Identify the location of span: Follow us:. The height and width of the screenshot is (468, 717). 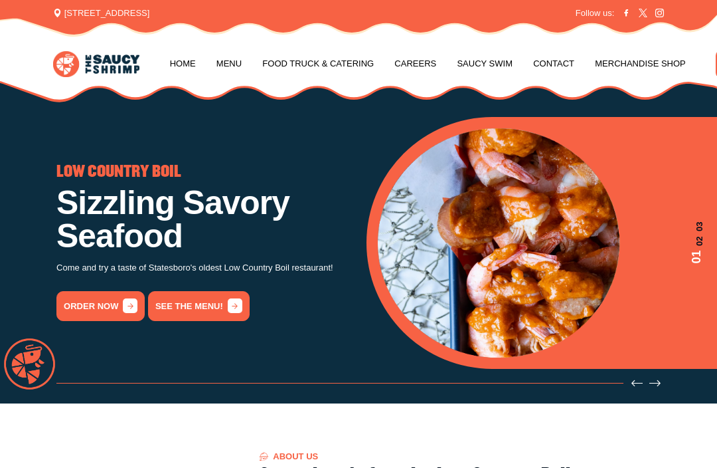
(595, 13).